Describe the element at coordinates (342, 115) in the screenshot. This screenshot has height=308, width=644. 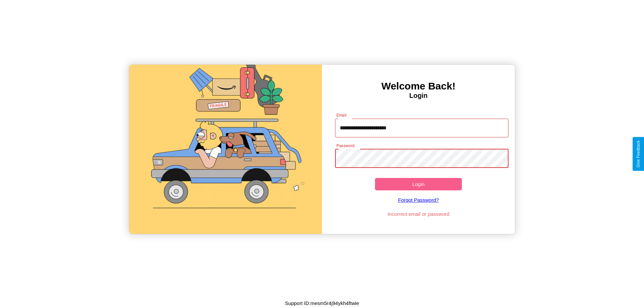
I see `label: Email` at that location.